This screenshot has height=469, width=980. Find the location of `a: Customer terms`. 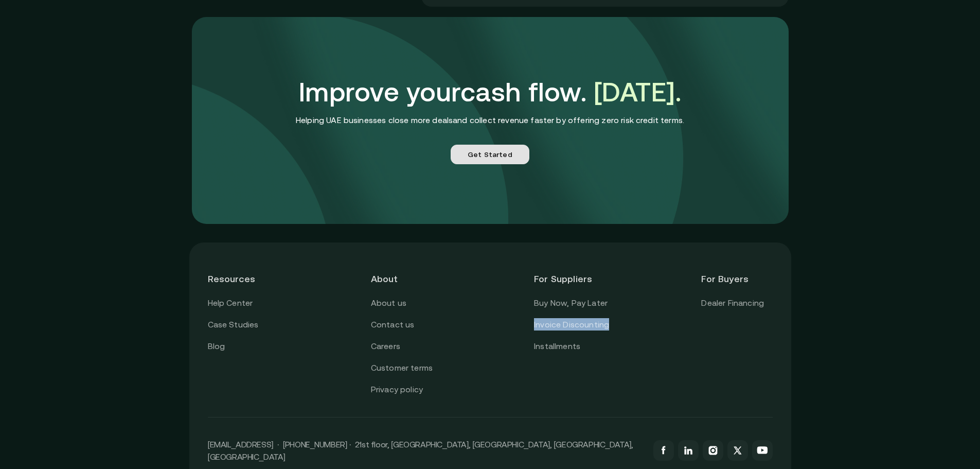

a: Customer terms is located at coordinates (402, 368).